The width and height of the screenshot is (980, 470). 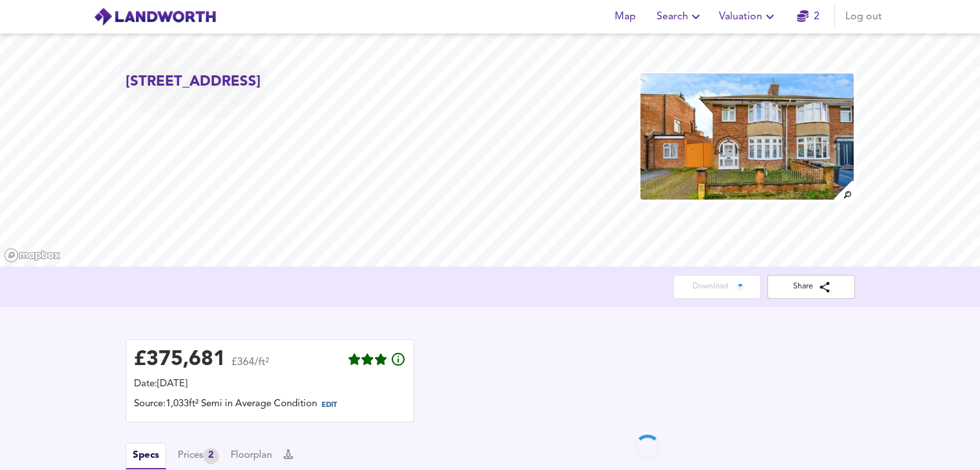 I want to click on span: Valuation, so click(x=748, y=17).